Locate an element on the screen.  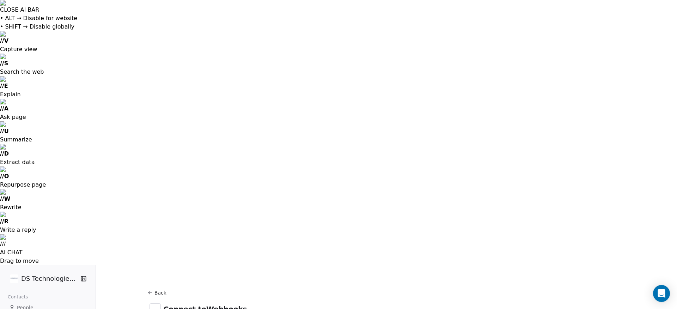
button: Back is located at coordinates (158, 293).